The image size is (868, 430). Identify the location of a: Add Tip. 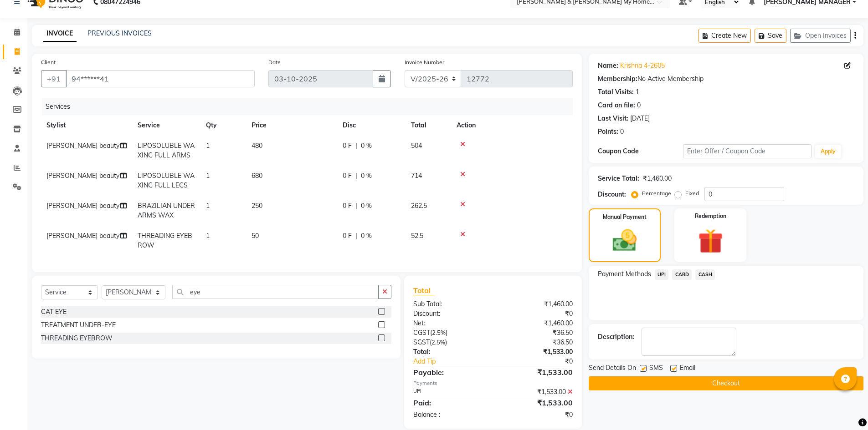
(457, 361).